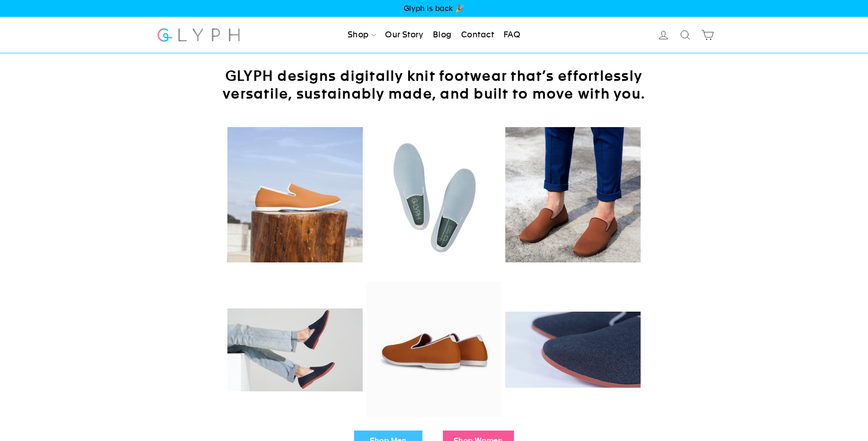 The width and height of the screenshot is (868, 441). I want to click on a: Our Story, so click(404, 35).